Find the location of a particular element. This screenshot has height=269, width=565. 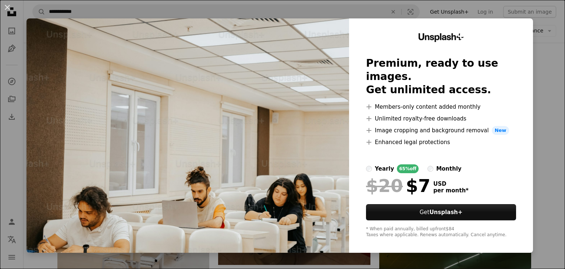

li: Image cropping and background removal is located at coordinates (441, 130).